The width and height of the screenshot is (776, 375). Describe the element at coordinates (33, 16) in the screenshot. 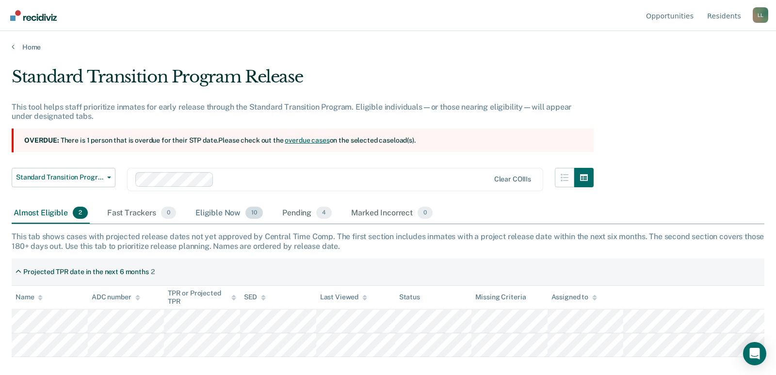

I see `img: Recidiviz` at that location.